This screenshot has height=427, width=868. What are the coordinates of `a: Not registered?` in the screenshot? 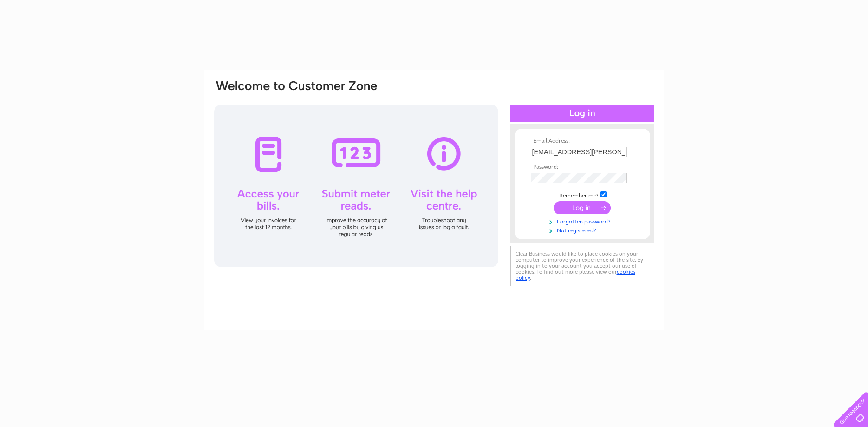 It's located at (583, 230).